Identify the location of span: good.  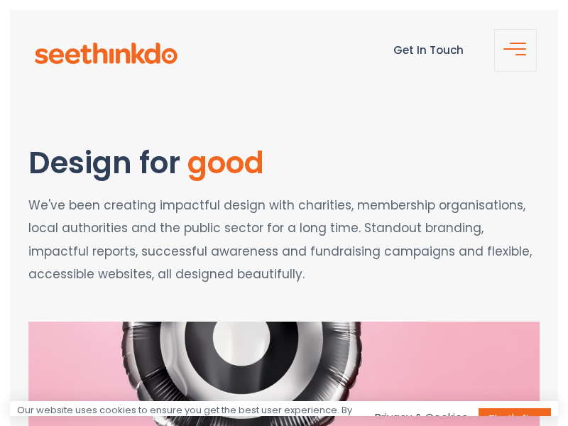
(226, 163).